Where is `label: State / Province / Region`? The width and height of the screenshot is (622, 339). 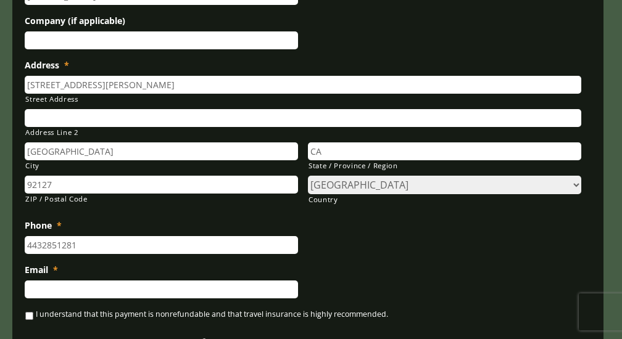 label: State / Province / Region is located at coordinates (445, 165).